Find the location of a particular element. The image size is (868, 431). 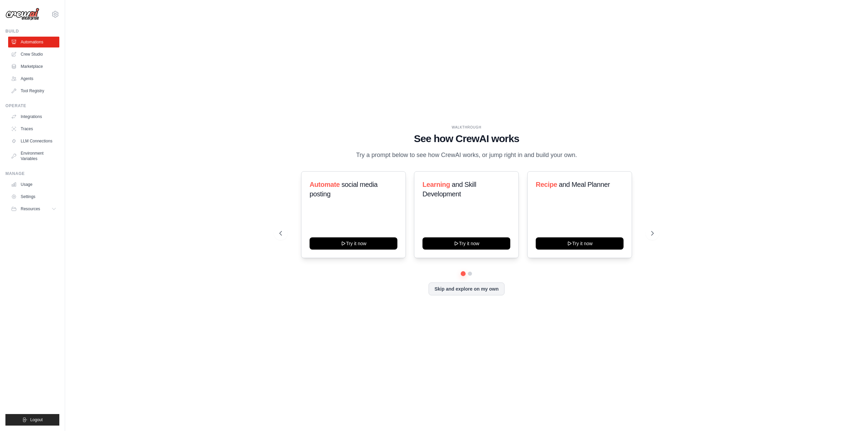

div: Manage is located at coordinates (32, 174).